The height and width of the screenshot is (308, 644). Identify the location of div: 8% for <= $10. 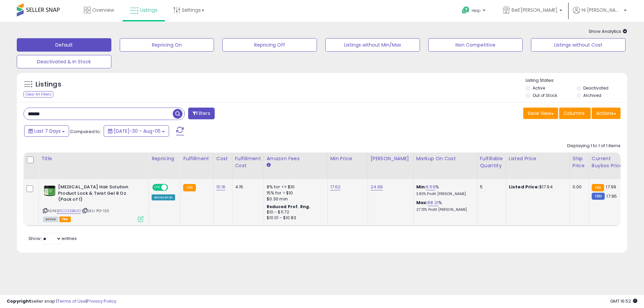
(294, 187).